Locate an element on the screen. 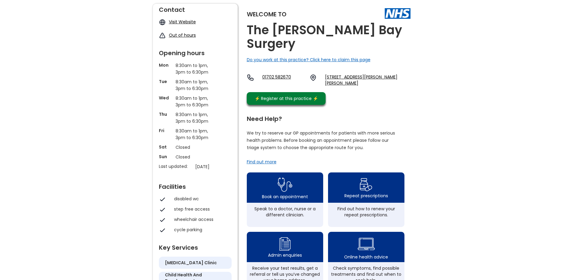 This screenshot has width=563, height=280. img: telephone icon is located at coordinates (250, 78).